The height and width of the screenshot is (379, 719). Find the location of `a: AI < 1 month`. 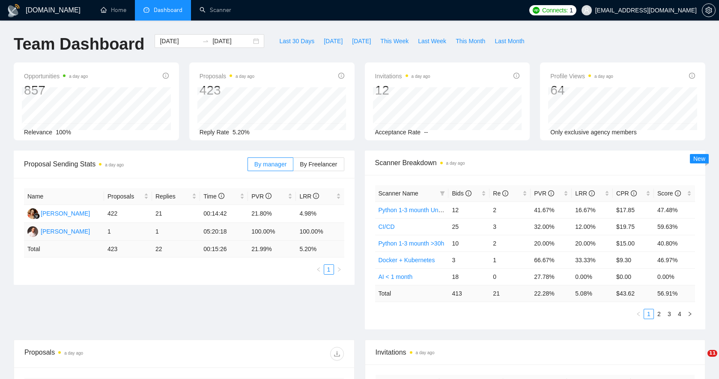

a: AI < 1 month is located at coordinates (396, 277).